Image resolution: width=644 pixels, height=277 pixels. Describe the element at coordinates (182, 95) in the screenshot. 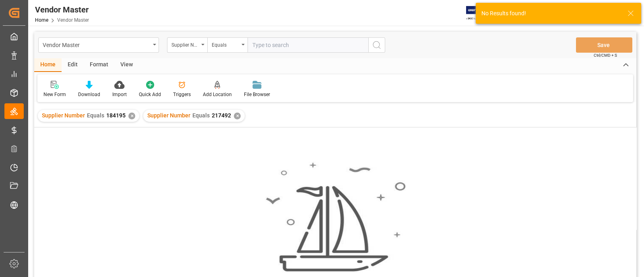

I see `div: Triggers` at that location.